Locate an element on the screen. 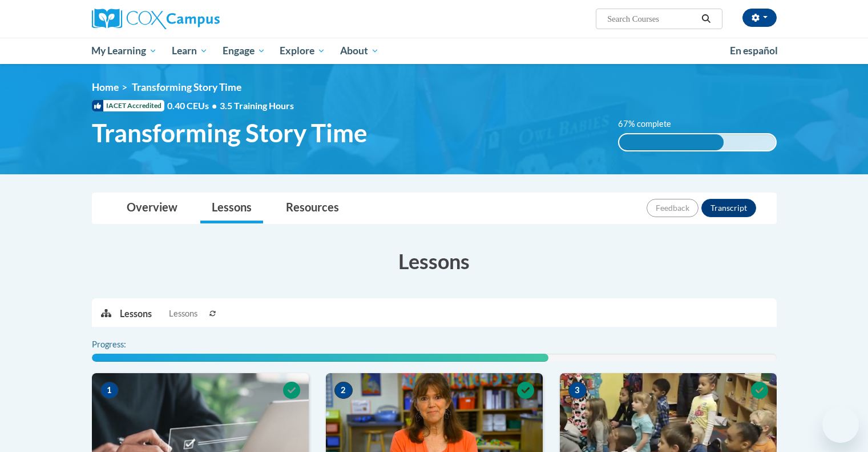 This screenshot has width=868, height=452. span: 3.5 Training Hours is located at coordinates (257, 105).